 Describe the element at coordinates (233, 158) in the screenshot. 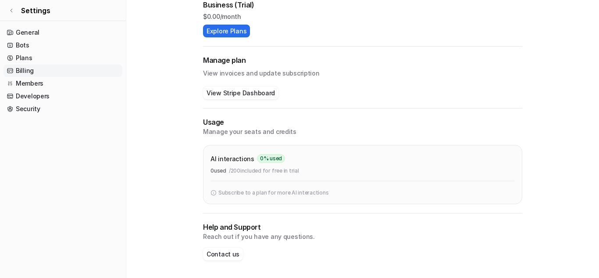

I see `p: AI interactions` at that location.